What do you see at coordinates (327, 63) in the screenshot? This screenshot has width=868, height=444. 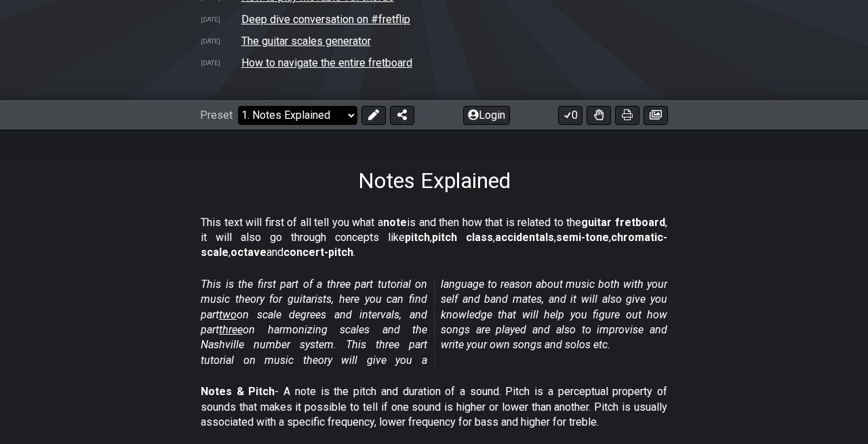 I see `td: How to navigate the entire fretboard` at bounding box center [327, 63].